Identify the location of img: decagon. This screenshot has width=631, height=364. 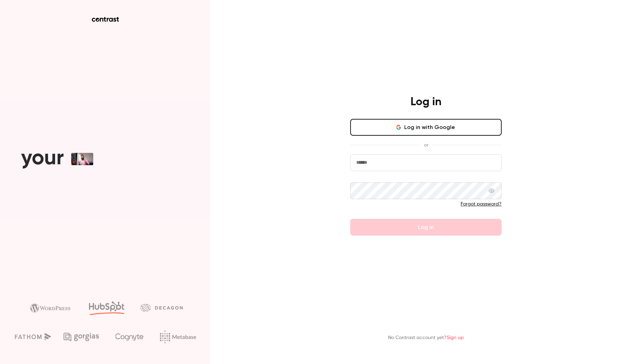
(162, 307).